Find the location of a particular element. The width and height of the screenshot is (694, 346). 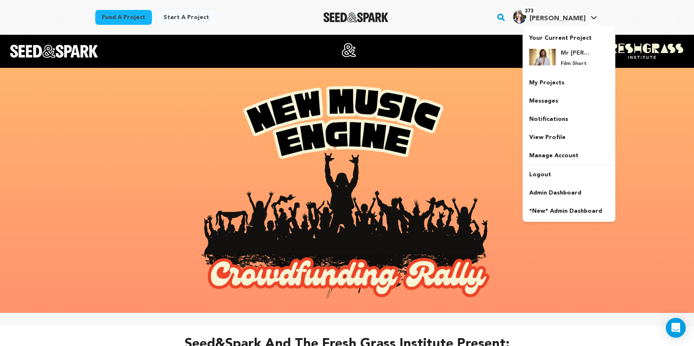

a: Start a project is located at coordinates (186, 17).